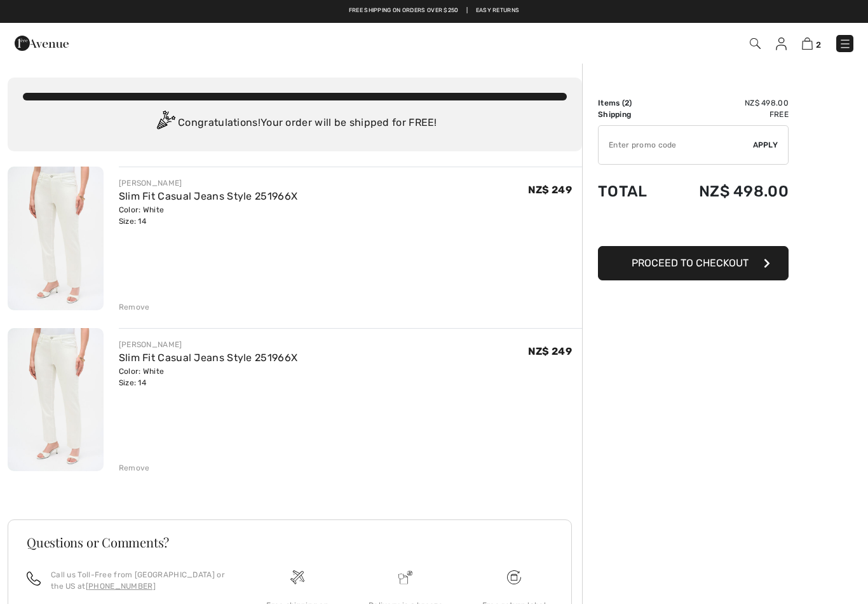 The height and width of the screenshot is (604, 868). I want to click on span: Proceed to Checkout, so click(690, 263).